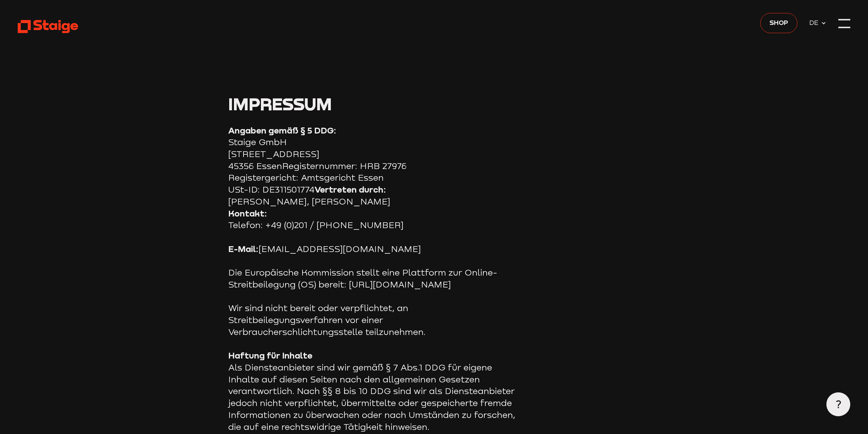 This screenshot has width=868, height=434. I want to click on a: Shop, so click(779, 23).